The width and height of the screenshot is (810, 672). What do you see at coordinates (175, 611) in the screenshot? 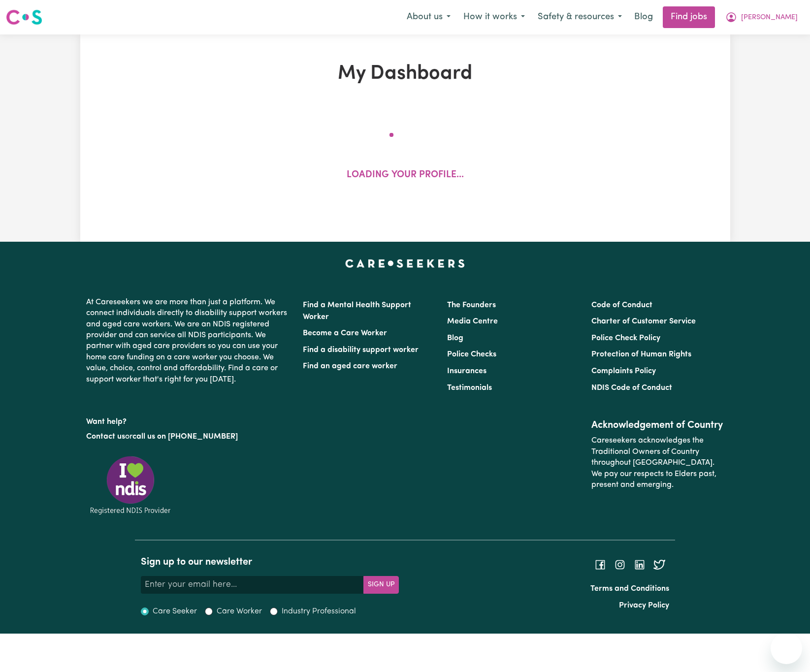
I see `label: Care Seeker` at bounding box center [175, 611].